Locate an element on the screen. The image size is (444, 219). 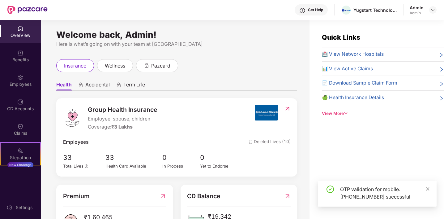
img: svg+xml;base64,PHN2ZyBpZD0iRW1wbG95ZWVzIiB4bWxucz0iaHR0cDovL3d3dy53My5vcmcvMjAwMC9zdmciIHdpZHRoPS... is located at coordinates (20, 77).